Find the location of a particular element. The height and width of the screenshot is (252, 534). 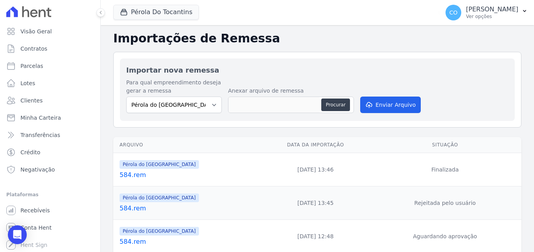

td: Finalizada is located at coordinates (445, 170).